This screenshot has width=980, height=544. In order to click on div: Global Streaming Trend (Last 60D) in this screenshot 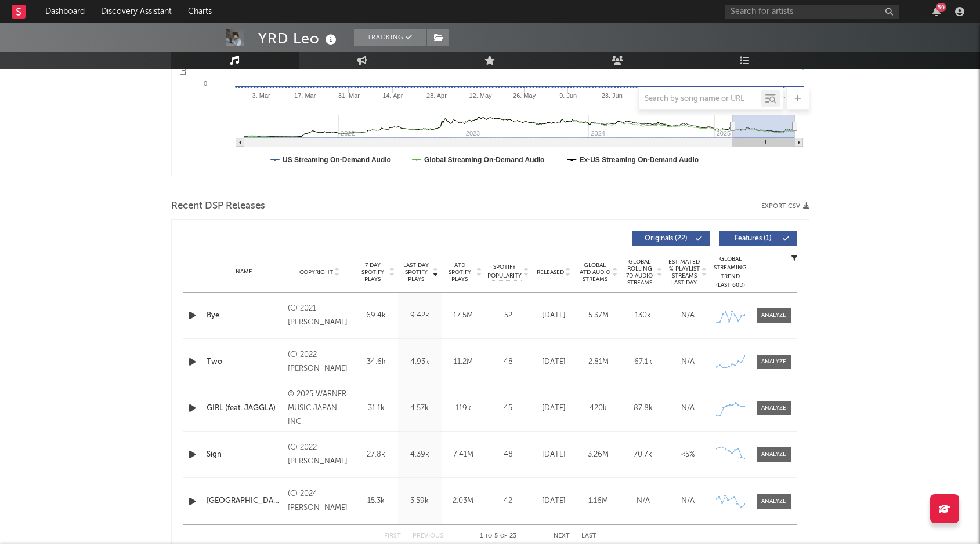, I will do `click(730, 272)`.